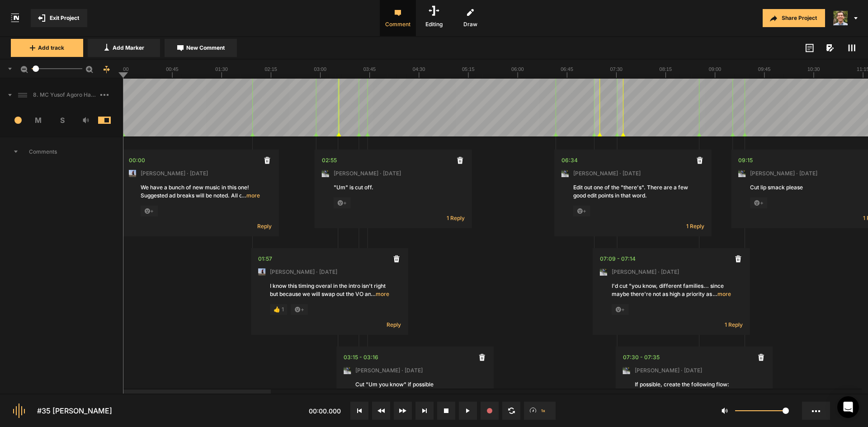 The image size is (868, 427). I want to click on div: We have a bunch of new music in this one! Suggested ad breaks will be noted. All original audio i..., so click(200, 192).